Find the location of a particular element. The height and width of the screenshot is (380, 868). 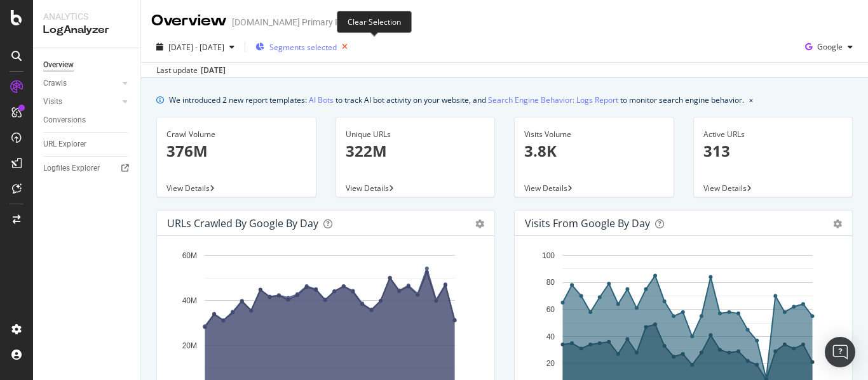

div: Conversions is located at coordinates (64, 120).